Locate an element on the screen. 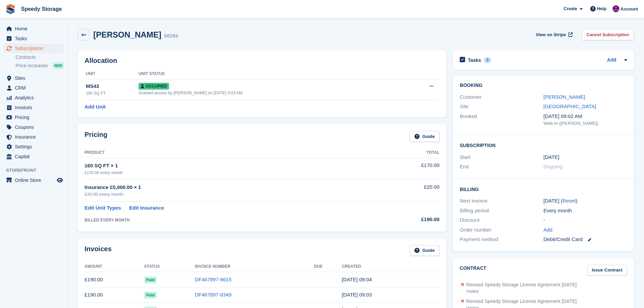 This screenshot has height=308, width=644. span: Analytics is located at coordinates (35, 98).